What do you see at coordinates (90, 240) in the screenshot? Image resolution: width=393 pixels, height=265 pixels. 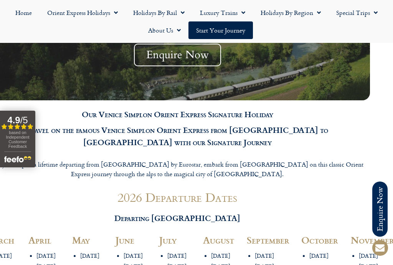 I see `h2: May` at bounding box center [90, 240].